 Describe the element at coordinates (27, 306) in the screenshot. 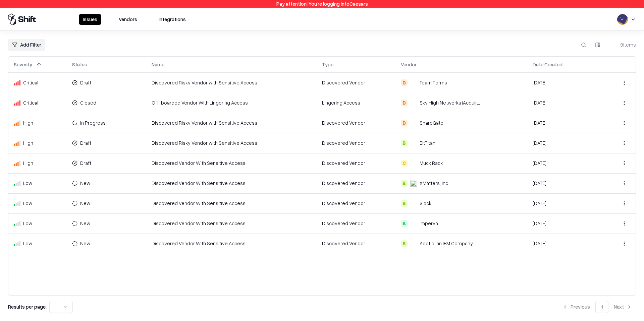

I see `p: Results per page:` at that location.